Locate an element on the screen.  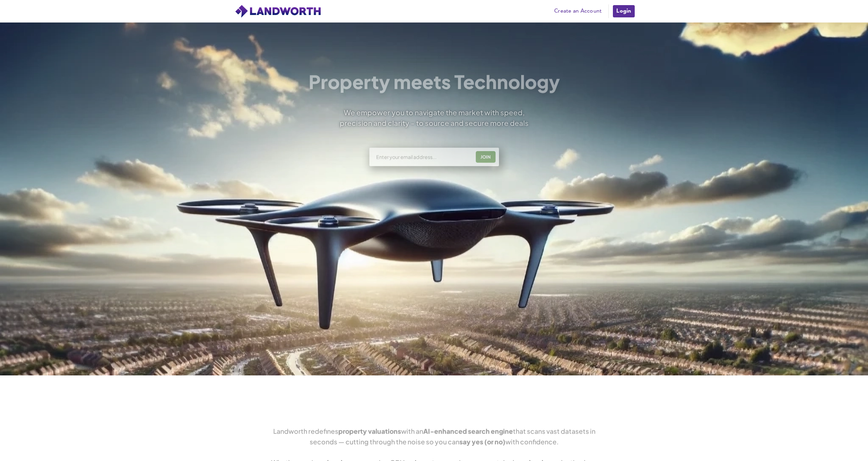
a: Login is located at coordinates (623, 12).